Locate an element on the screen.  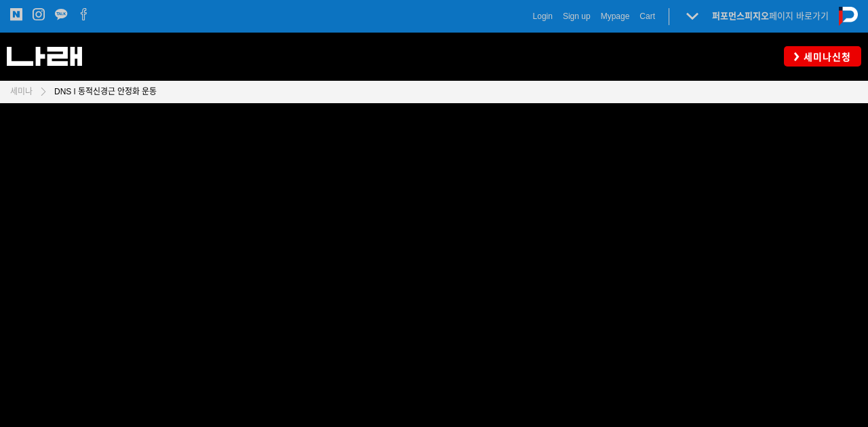
a: 세미나신청 is located at coordinates (822, 55).